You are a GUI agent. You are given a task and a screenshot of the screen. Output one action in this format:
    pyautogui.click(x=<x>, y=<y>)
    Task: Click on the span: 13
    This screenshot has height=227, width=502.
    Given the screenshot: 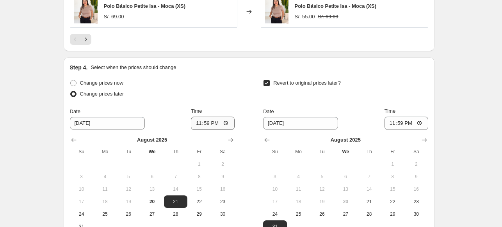 What is the action you would take?
    pyautogui.click(x=345, y=189)
    